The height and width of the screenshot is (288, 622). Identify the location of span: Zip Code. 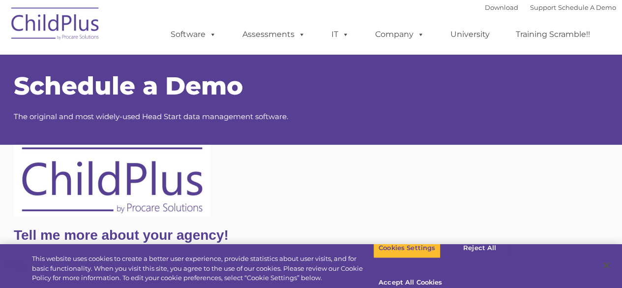
(409, 214).